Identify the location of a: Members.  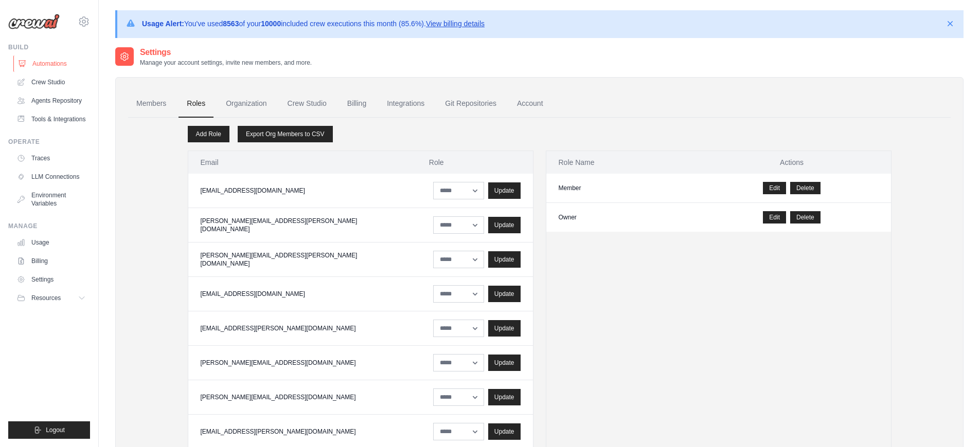
(151, 104).